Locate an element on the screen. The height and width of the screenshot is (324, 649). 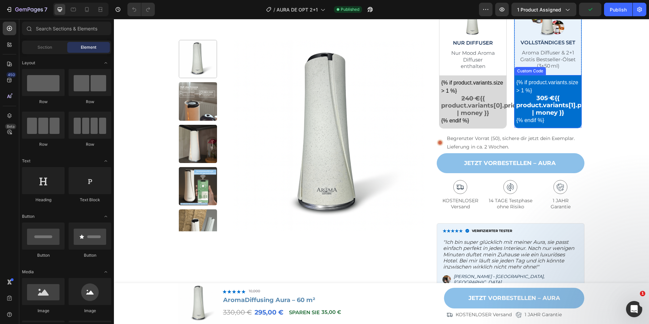
img: gempages_558143107544122270-8448d75a-02ea-4d8f-bc2a-fb23ffadadd6.svg is located at coordinates (347, 168).